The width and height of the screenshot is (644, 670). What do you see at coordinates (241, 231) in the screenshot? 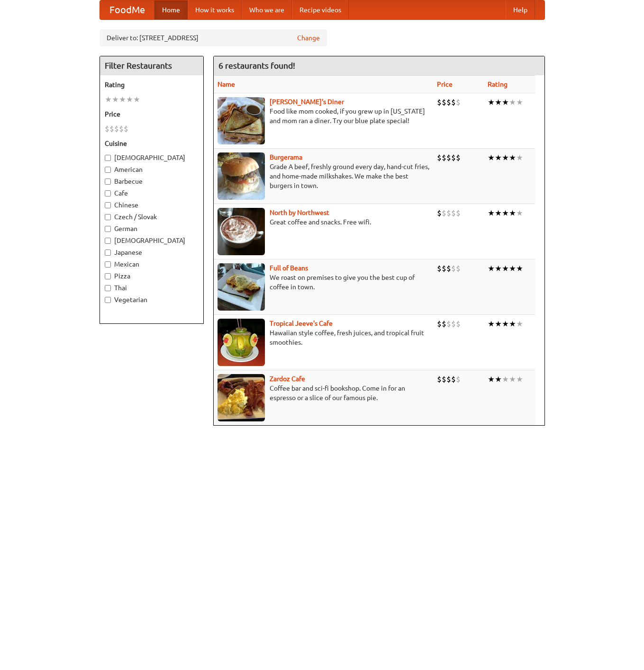
I see `img: north.jpg` at bounding box center [241, 231].